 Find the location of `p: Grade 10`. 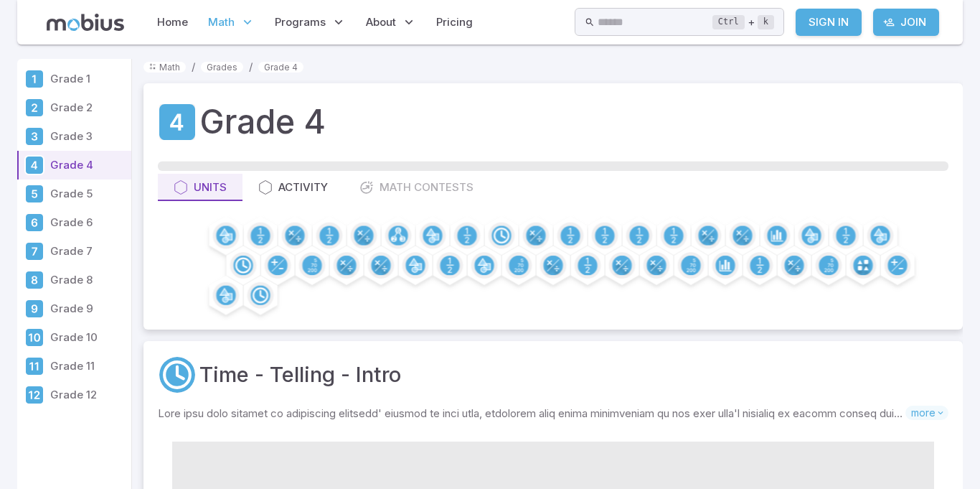

p: Grade 10 is located at coordinates (87, 337).